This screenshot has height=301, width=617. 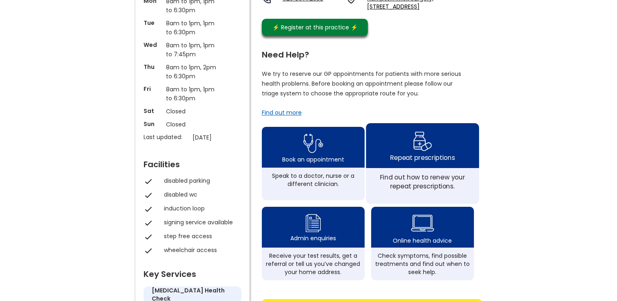 I want to click on img: health advice icon, so click(x=423, y=223).